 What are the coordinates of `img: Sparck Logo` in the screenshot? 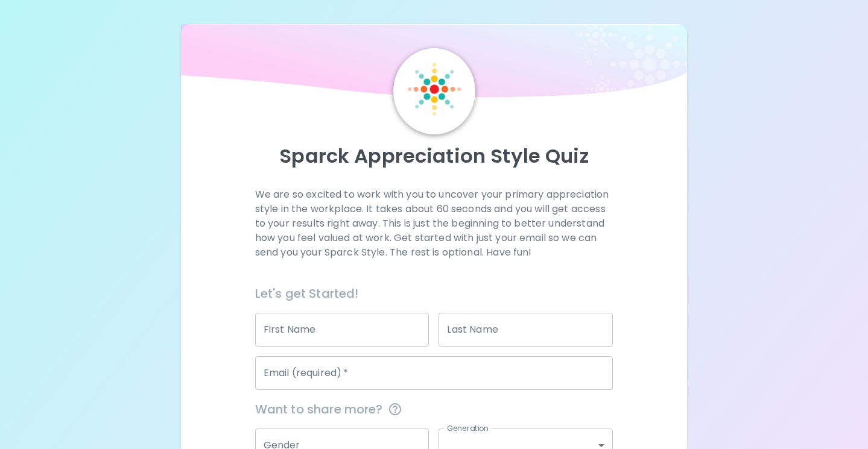 It's located at (435, 89).